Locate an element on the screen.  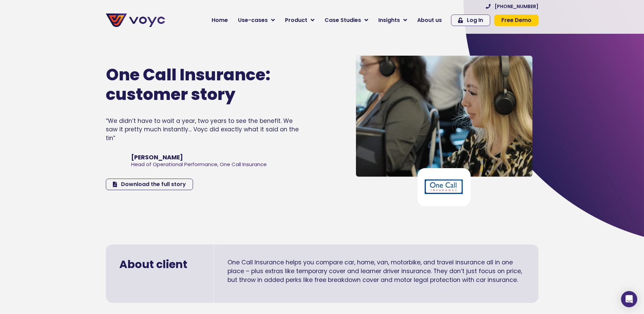
p: One Call Insurance helps you compare car, home, van, motorbike, and travel insurance all in one p... is located at coordinates (376, 271).